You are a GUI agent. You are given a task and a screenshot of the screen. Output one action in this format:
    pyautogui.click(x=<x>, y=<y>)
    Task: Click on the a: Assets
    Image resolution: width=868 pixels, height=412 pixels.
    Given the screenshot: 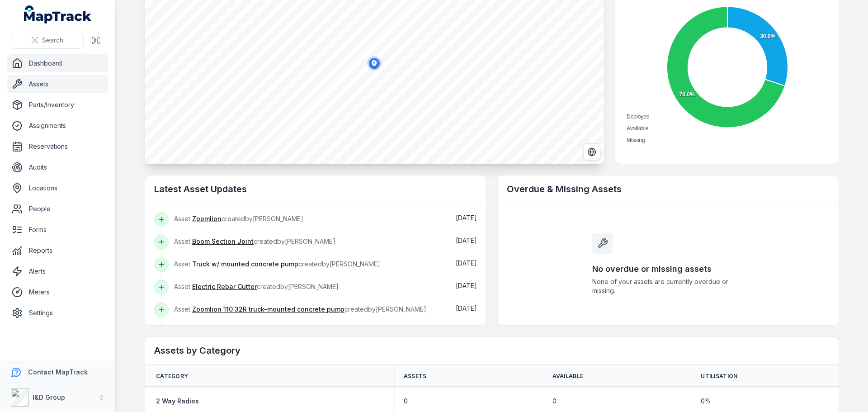 What is the action you would take?
    pyautogui.click(x=57, y=84)
    